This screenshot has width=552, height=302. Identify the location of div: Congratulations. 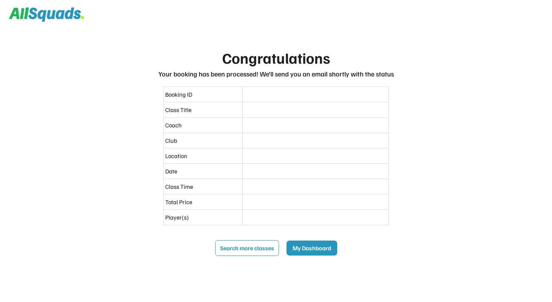
(276, 58).